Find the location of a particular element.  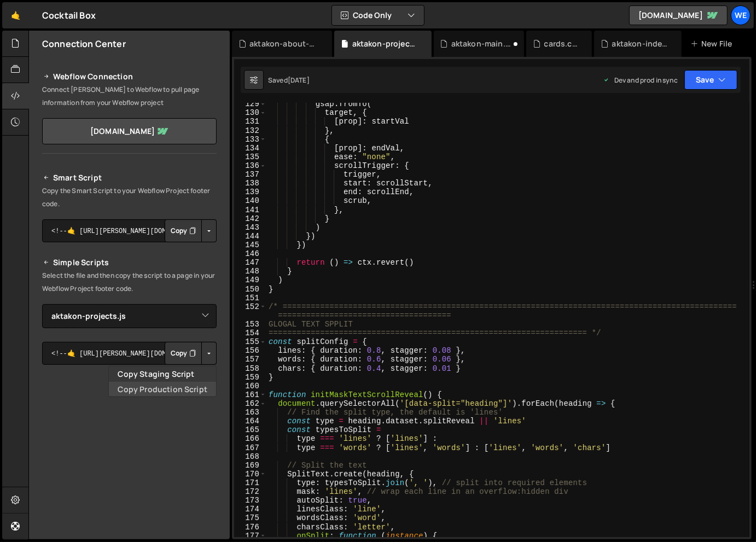

h2: Simple Scripts is located at coordinates (129, 263).